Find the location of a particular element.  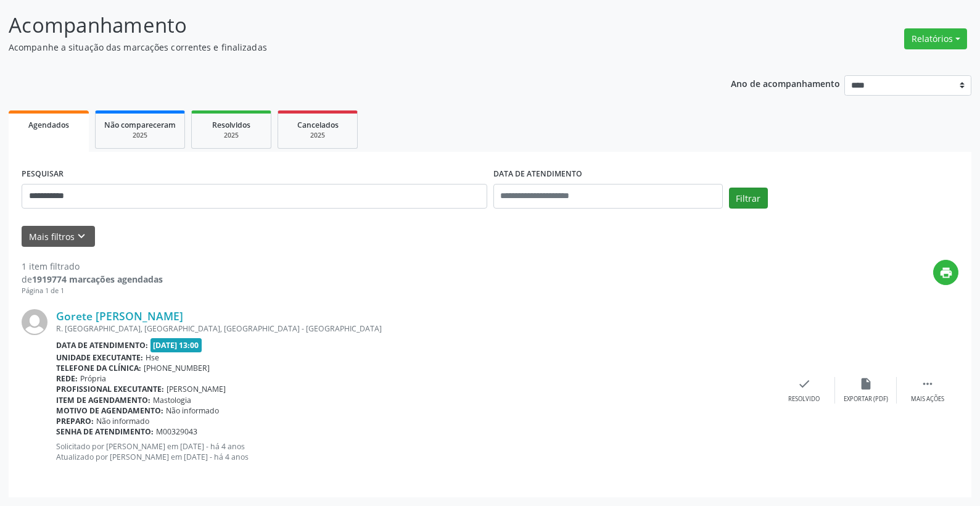

i: insert_drive_file is located at coordinates (866, 384).